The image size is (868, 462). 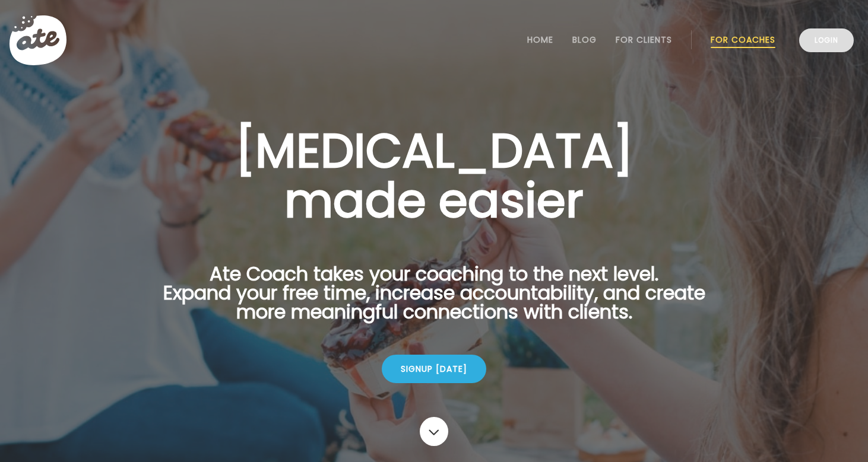 What do you see at coordinates (434, 300) in the screenshot?
I see `p: Ate Coach takes your coaching to the next level. Expand your free time, increase accountability, ...` at bounding box center [434, 300].